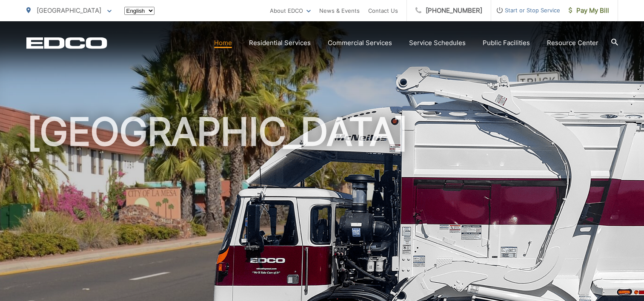 The image size is (644, 301). Describe the element at coordinates (573, 43) in the screenshot. I see `a: Resource Center` at that location.